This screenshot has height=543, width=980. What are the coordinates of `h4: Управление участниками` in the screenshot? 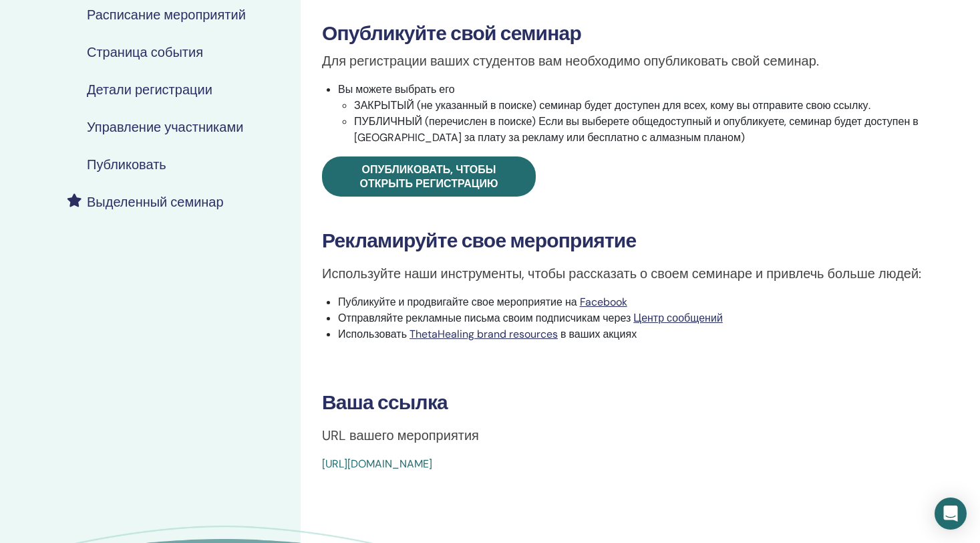 It's located at (165, 127).